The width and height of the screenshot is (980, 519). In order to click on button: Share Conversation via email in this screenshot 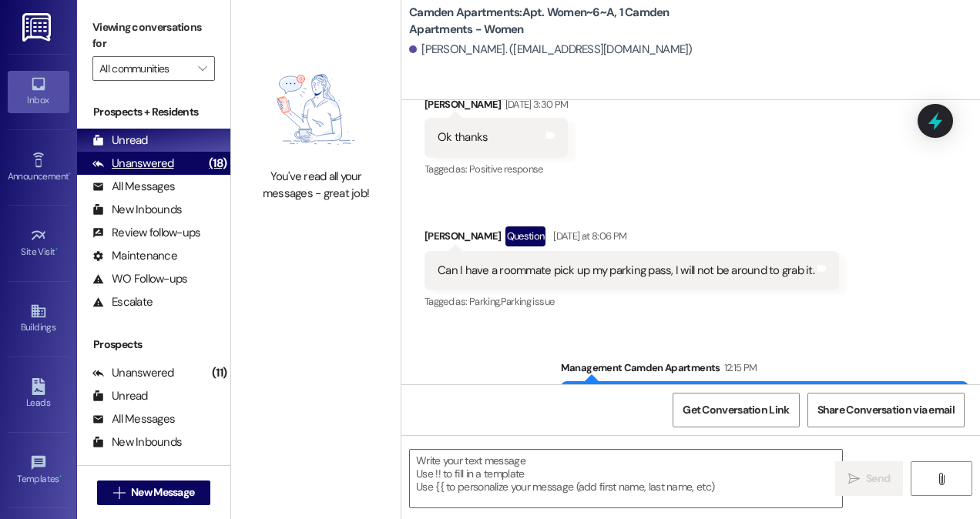, I will do `click(886, 409)`.